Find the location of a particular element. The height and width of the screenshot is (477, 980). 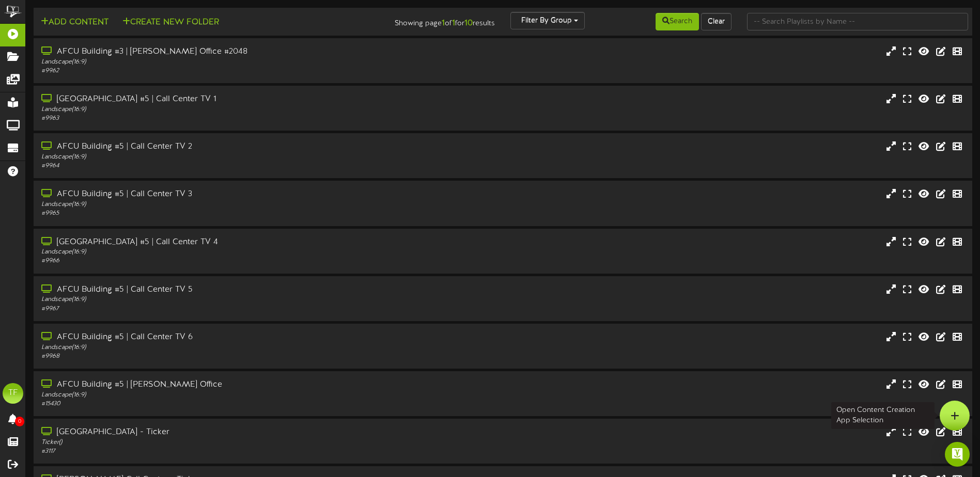

button: Create New Folder is located at coordinates (171, 22).